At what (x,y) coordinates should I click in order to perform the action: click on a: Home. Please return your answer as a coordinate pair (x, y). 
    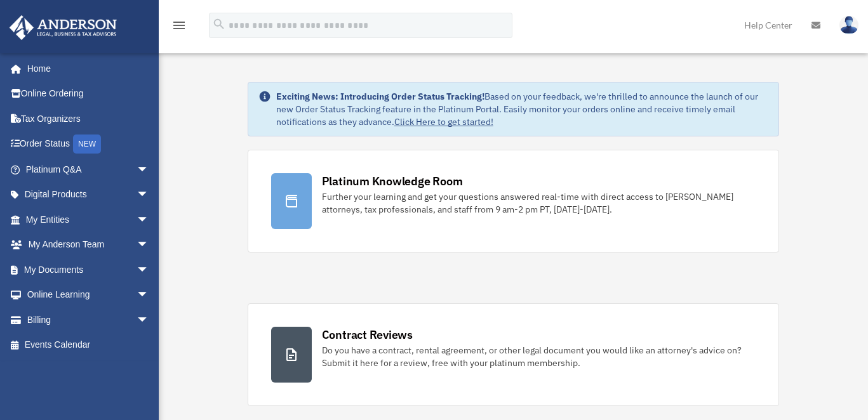
    Looking at the image, I should click on (86, 69).